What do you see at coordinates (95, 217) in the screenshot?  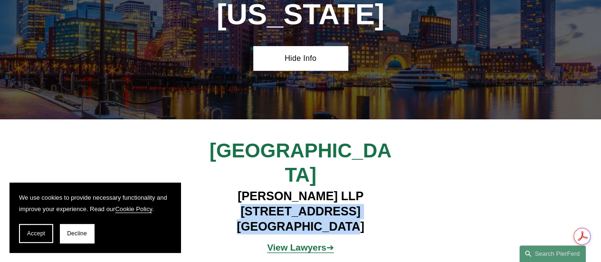 I see `section: Cookie banner` at bounding box center [95, 217].